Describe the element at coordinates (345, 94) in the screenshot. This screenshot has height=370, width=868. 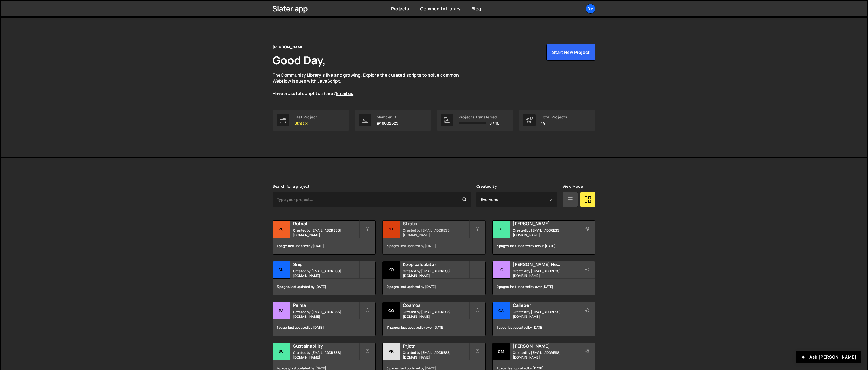
I see `a: Email us` at that location.